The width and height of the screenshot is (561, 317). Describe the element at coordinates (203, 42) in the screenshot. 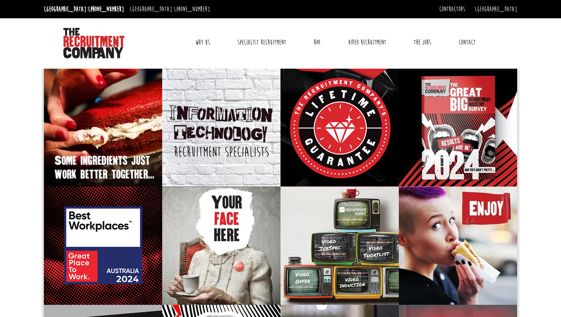

I see `a: Why Us` at that location.